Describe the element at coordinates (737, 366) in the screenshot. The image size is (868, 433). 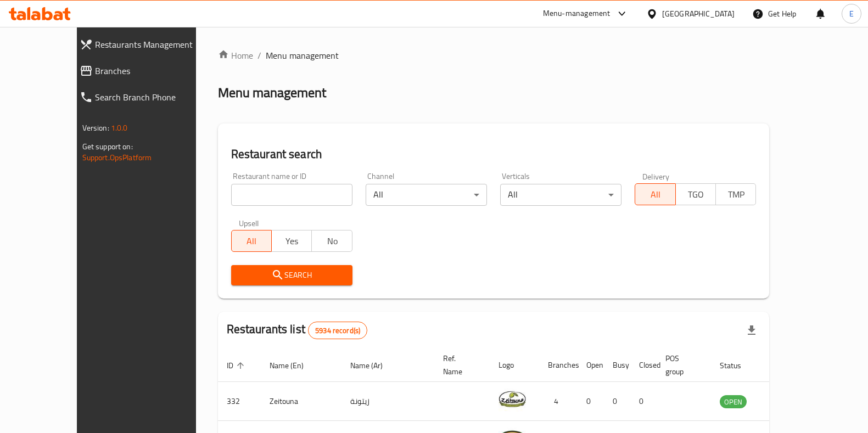
I see `span: Status` at that location.